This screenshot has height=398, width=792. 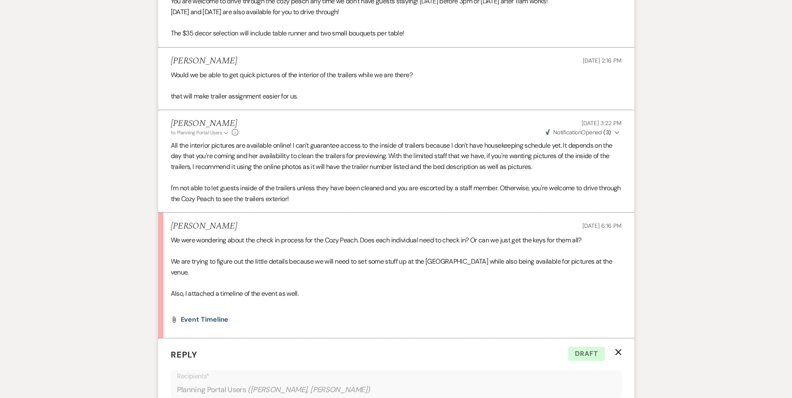 What do you see at coordinates (567, 132) in the screenshot?
I see `span: Notification` at bounding box center [567, 132].